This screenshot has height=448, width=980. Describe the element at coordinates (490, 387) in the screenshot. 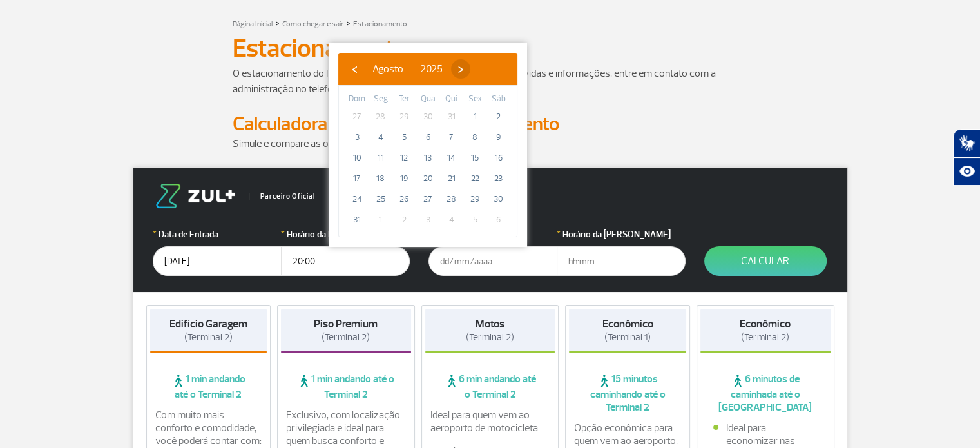

I see `span: 6 min andando até o Terminal 2` at that location.